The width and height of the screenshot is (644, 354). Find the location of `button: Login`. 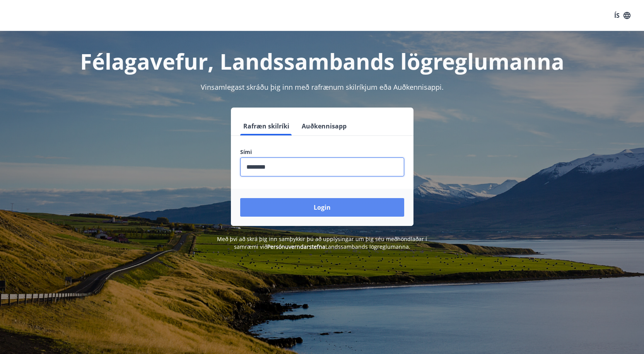

button: Login is located at coordinates (322, 207).